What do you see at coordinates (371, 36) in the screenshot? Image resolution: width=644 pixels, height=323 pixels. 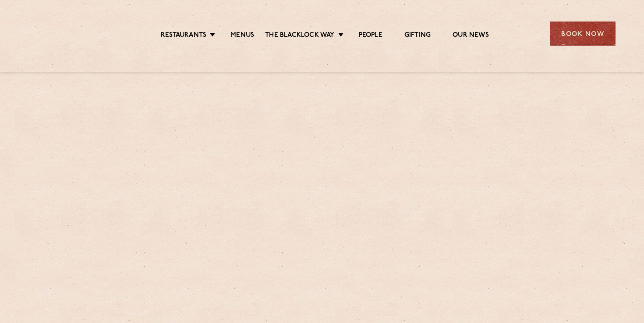 I see `a: People` at bounding box center [371, 36].